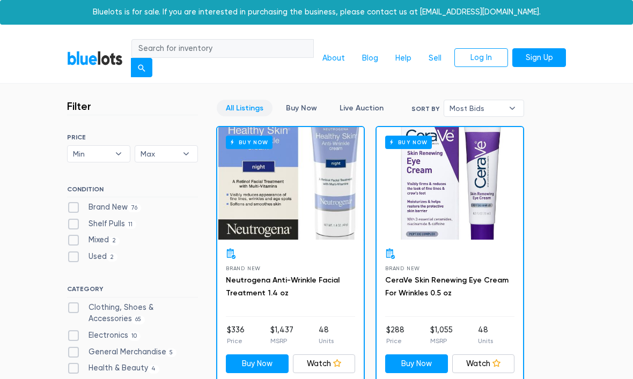  Describe the element at coordinates (91, 154) in the screenshot. I see `span: Min` at that location.